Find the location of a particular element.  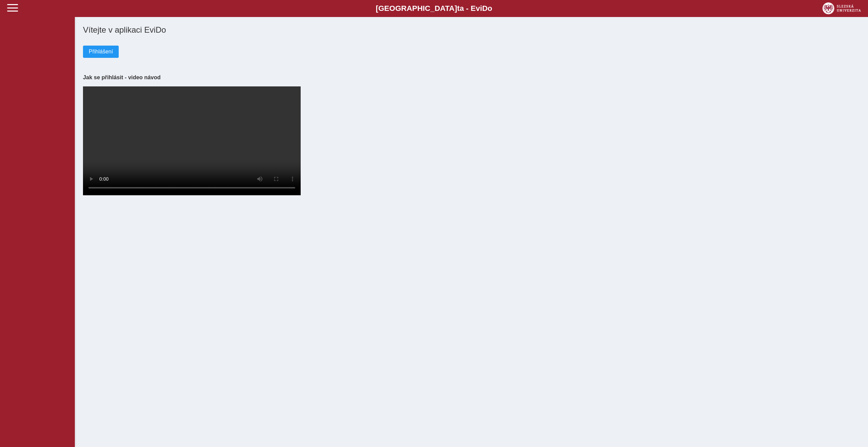

h3: Jak se přihlásit - video návod is located at coordinates (471, 77).